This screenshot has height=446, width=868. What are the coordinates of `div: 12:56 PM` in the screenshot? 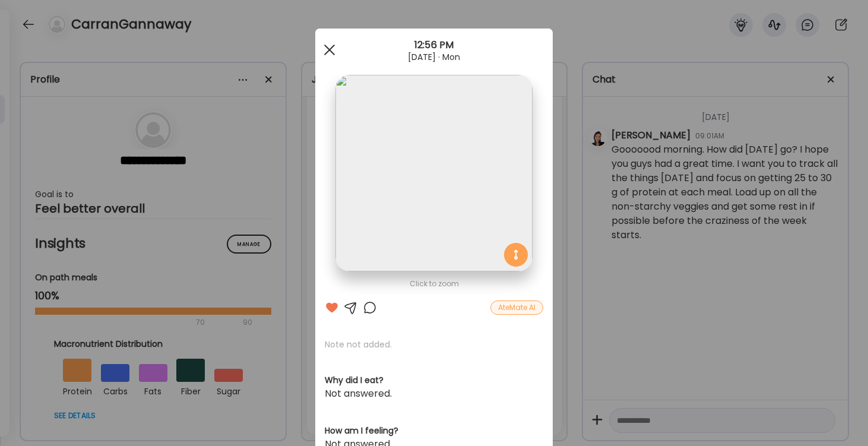 It's located at (434, 45).